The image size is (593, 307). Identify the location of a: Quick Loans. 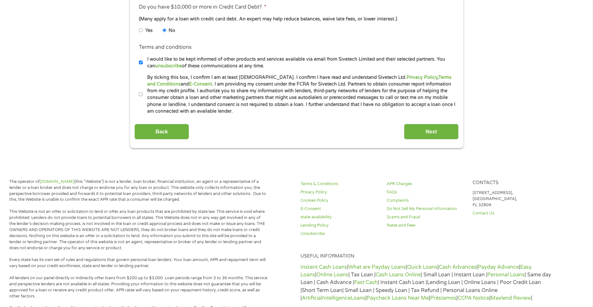
(422, 267).